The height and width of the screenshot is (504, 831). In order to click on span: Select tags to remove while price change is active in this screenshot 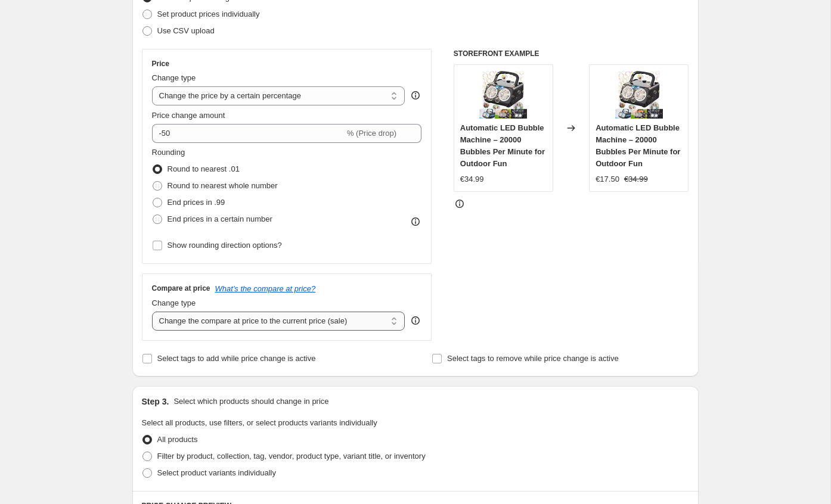, I will do `click(533, 358)`.